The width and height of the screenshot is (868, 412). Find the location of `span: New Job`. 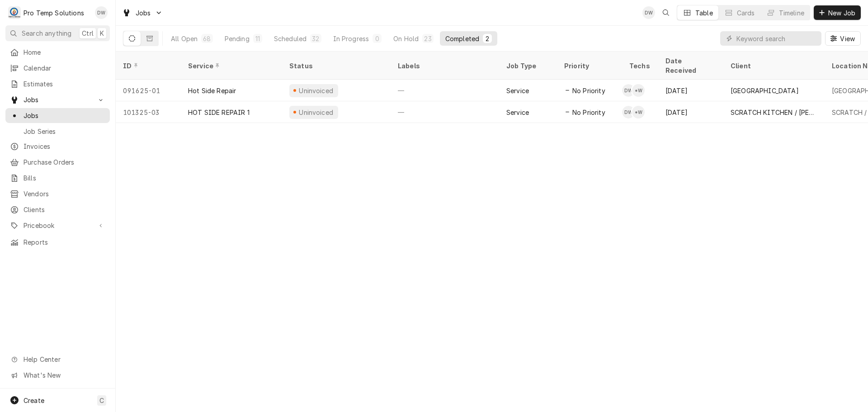

span: New Job is located at coordinates (842, 12).